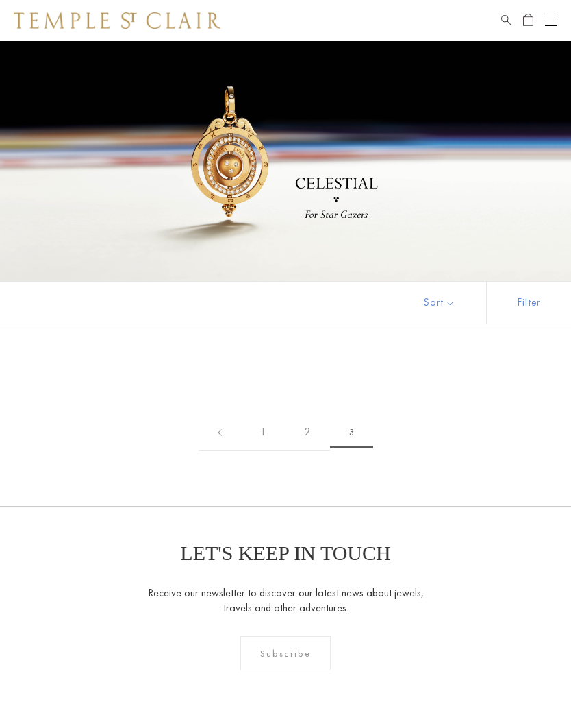 This screenshot has width=571, height=728. Describe the element at coordinates (307, 432) in the screenshot. I see `a: 2` at that location.